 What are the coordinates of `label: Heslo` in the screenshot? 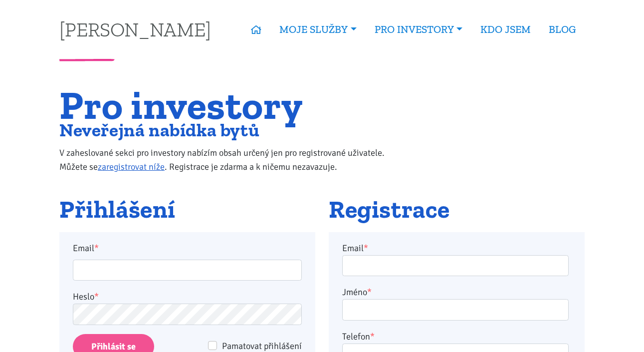 It's located at (86, 297).